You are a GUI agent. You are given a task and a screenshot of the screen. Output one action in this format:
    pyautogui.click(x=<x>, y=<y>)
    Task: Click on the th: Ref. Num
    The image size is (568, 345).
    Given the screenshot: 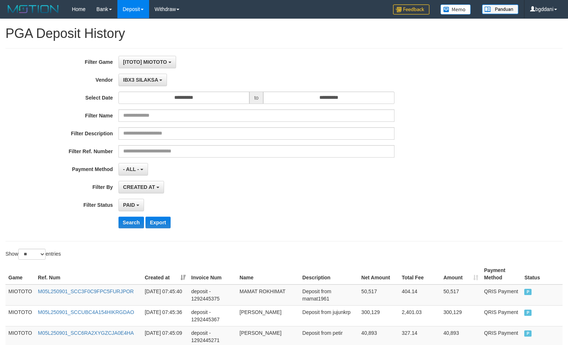 What is the action you would take?
    pyautogui.click(x=88, y=274)
    